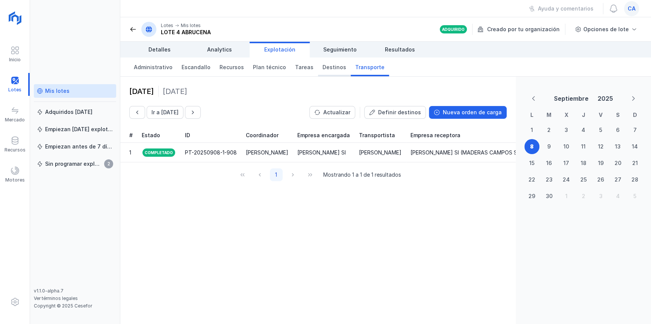 The width and height of the screenshot is (651, 324). What do you see at coordinates (618, 163) in the screenshot?
I see `td: 20` at bounding box center [618, 163].